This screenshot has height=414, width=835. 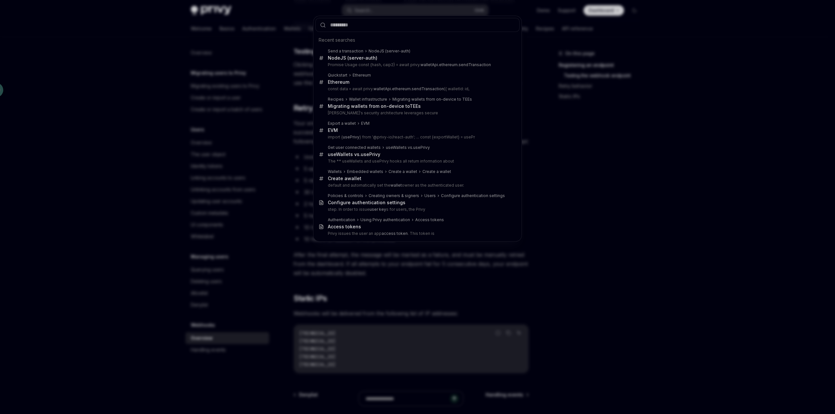 What do you see at coordinates (344, 179) in the screenshot?
I see `div: Create a` at bounding box center [344, 179].